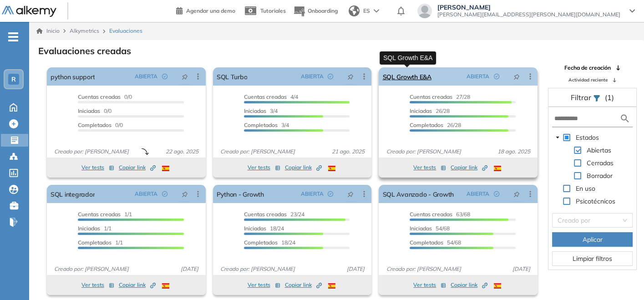  Describe the element at coordinates (315, 11) in the screenshot. I see `button: Onboarding` at that location.